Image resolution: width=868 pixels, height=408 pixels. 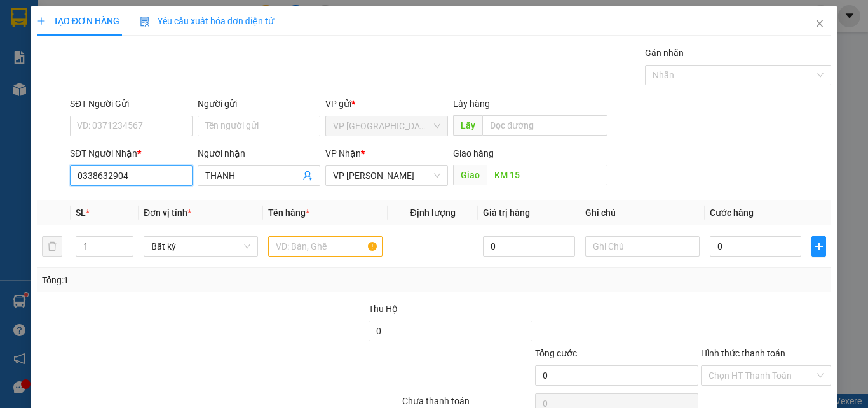 What do you see at coordinates (472, 104) in the screenshot?
I see `span: Lấy hàng` at bounding box center [472, 104].